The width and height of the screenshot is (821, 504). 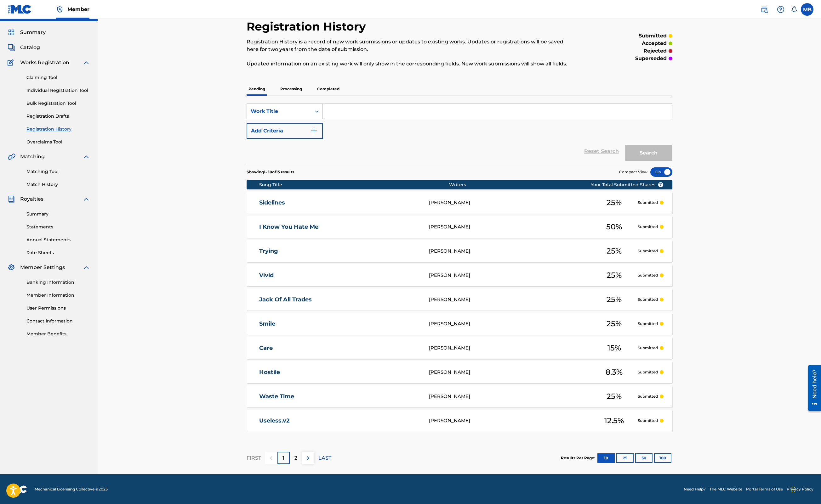 What do you see at coordinates (324, 458) in the screenshot?
I see `p: LAST` at bounding box center [324, 458].